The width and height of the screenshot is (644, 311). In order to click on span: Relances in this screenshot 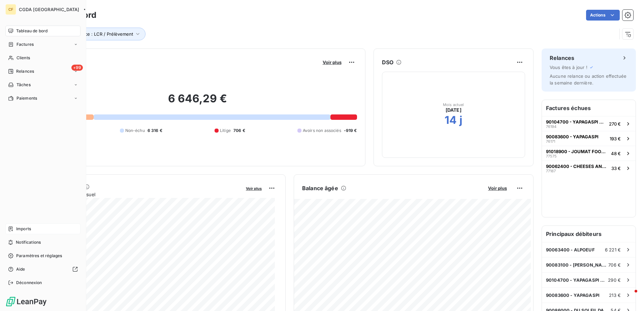, I will do `click(25, 71)`.